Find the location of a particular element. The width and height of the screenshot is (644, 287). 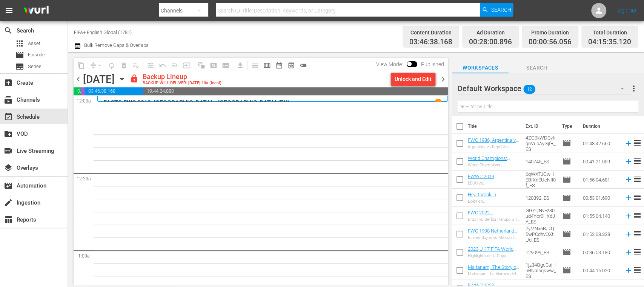

span: Create Search Block is located at coordinates (213, 65).